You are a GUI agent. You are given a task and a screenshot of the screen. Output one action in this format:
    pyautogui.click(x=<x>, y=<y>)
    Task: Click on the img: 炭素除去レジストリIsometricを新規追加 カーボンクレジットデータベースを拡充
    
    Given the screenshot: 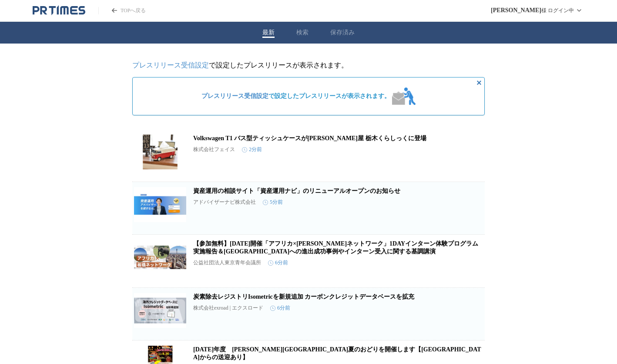 What is the action you would take?
    pyautogui.click(x=160, y=310)
    